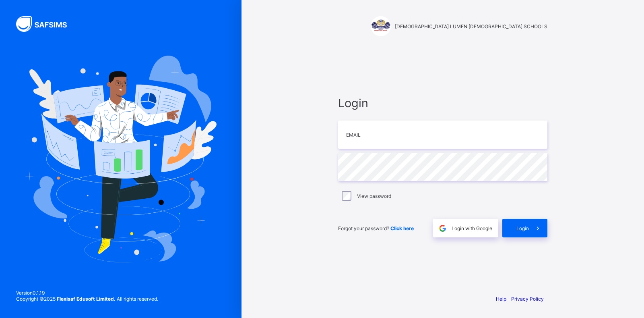 Image resolution: width=644 pixels, height=318 pixels. Describe the element at coordinates (402, 228) in the screenshot. I see `a: Click here` at that location.